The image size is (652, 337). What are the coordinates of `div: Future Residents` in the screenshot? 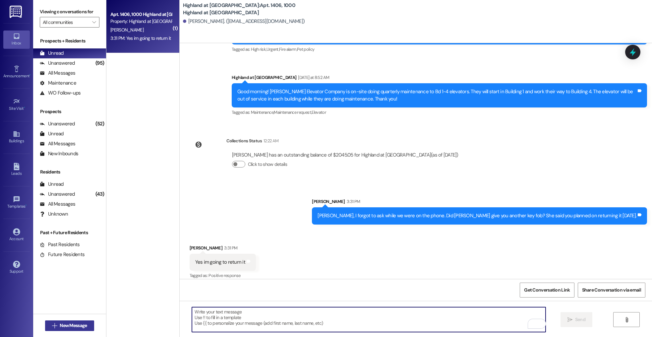 It's located at (62, 254).